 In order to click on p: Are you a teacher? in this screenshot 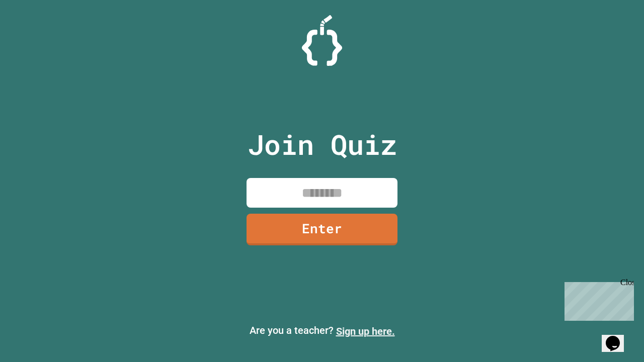, I will do `click(322, 331)`.